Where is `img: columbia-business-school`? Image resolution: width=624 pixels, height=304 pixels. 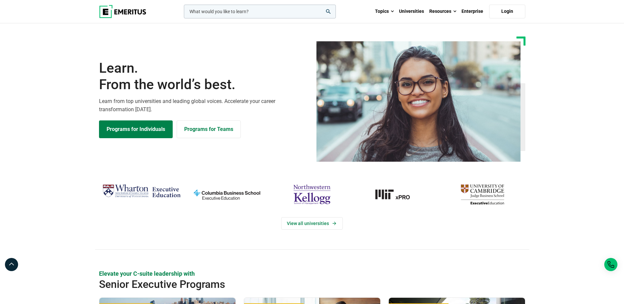 img: columbia-business-school is located at coordinates (227, 195).